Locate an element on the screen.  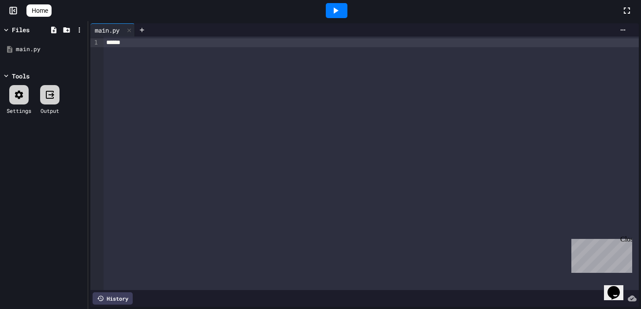
div: Output is located at coordinates (50, 111).